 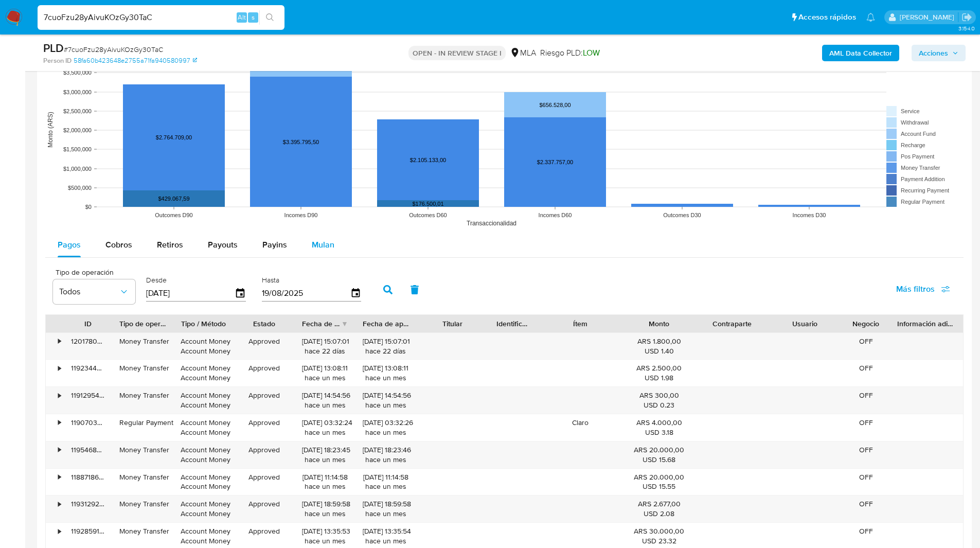 What do you see at coordinates (591, 53) in the screenshot?
I see `span: LOW` at bounding box center [591, 53].